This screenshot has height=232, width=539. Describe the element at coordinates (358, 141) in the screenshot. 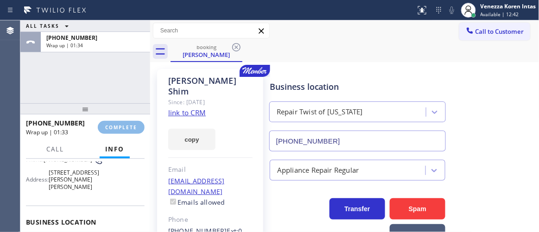

I see `input: Phone Number` at that location.